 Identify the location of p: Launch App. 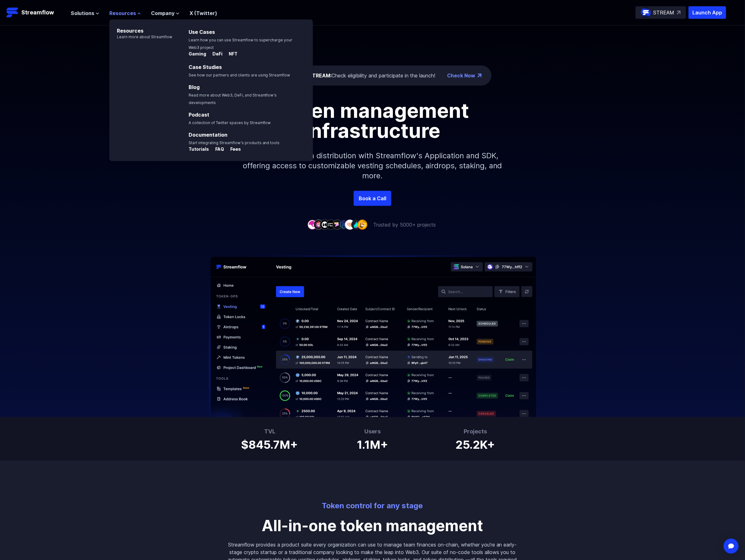
(707, 12).